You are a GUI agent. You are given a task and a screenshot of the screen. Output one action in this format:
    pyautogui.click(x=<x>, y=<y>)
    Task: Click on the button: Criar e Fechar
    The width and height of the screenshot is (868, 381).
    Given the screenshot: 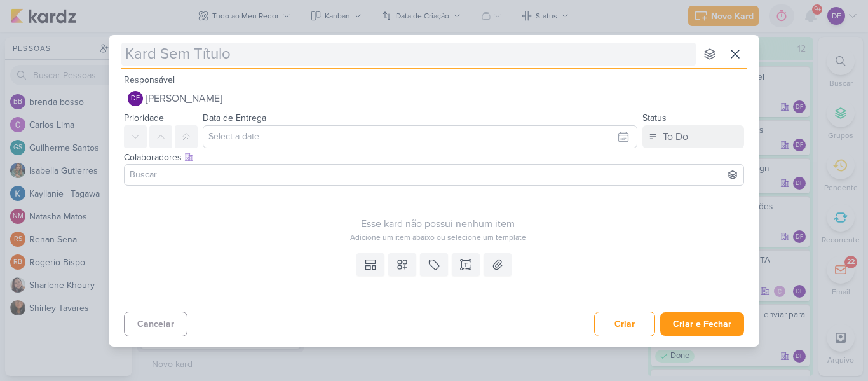 What is the action you would take?
    pyautogui.click(x=702, y=324)
    